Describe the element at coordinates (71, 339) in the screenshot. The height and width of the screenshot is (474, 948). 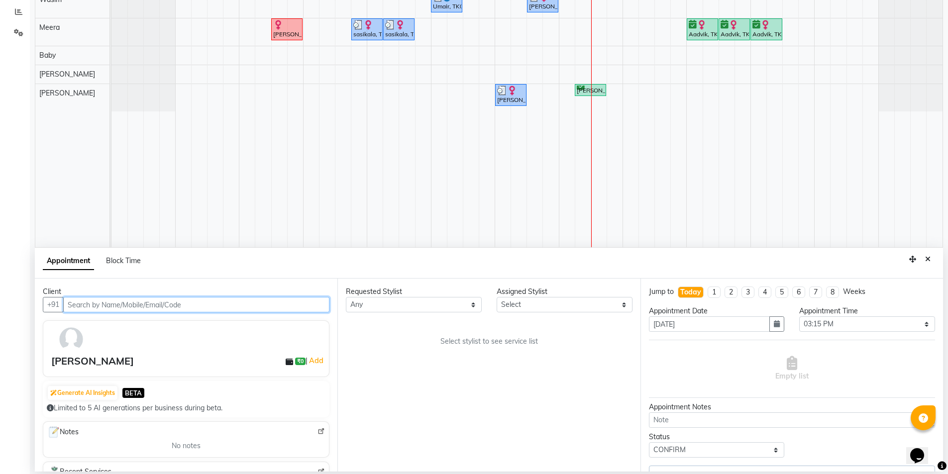
I see `img: avatar` at that location.